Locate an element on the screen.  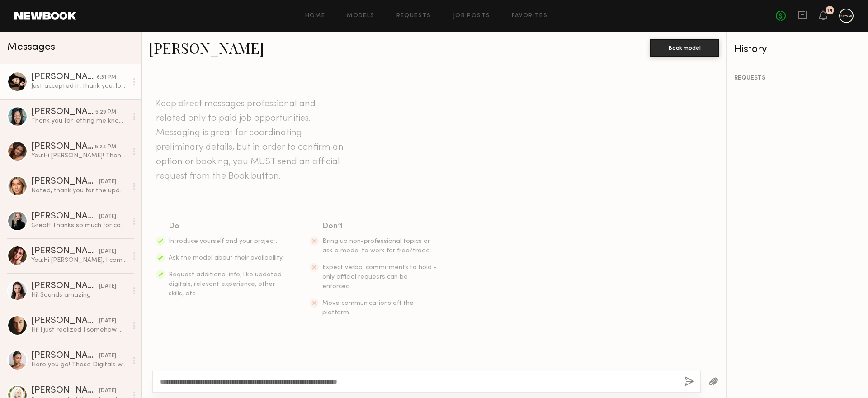
a: Job Posts is located at coordinates (472, 16).